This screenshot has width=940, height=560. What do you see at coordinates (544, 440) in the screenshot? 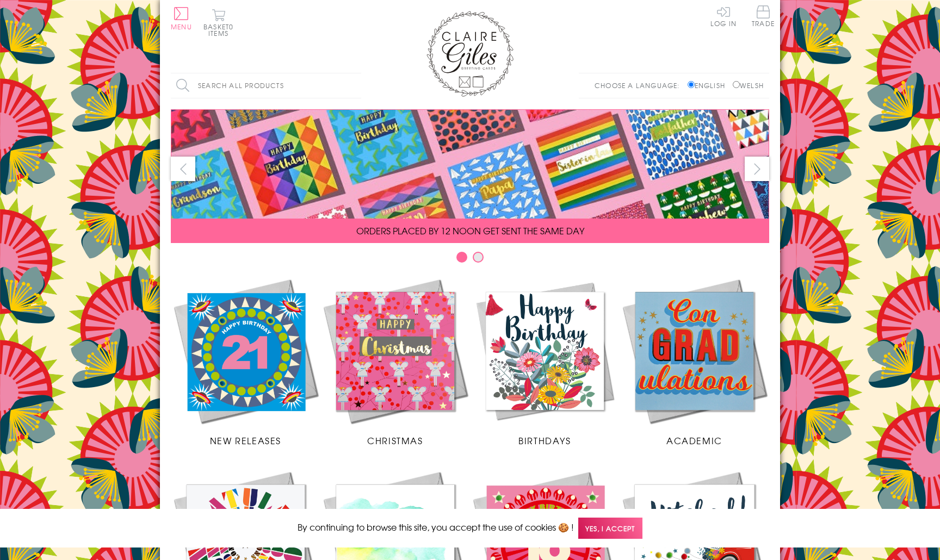
I see `span: Birthdays` at bounding box center [544, 440].